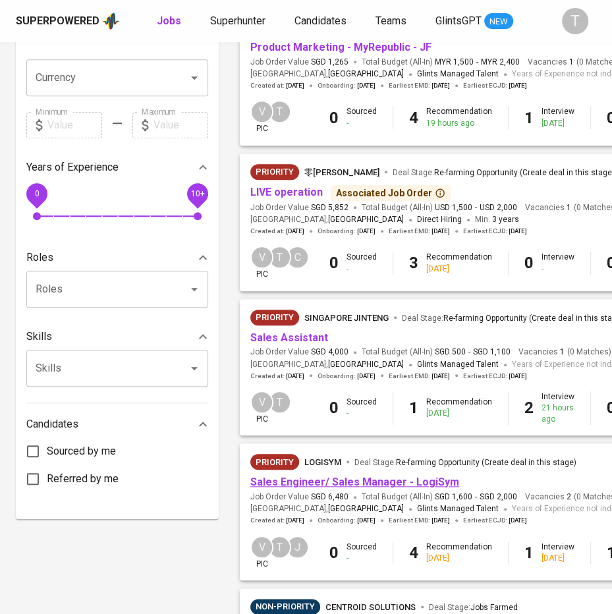 Image resolution: width=612 pixels, height=614 pixels. Describe the element at coordinates (36, 193) in the screenshot. I see `span: 0` at that location.